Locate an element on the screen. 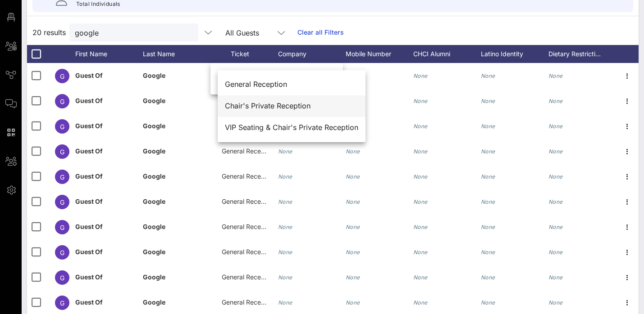 This screenshot has height=314, width=644. div: Mobile Number is located at coordinates (379, 54).